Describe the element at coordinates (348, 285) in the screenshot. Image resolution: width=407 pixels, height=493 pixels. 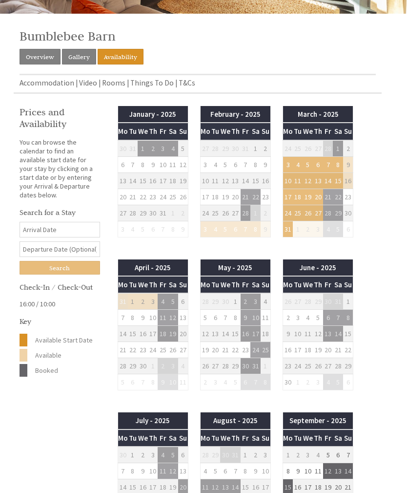
I see `th: Su` at that location.